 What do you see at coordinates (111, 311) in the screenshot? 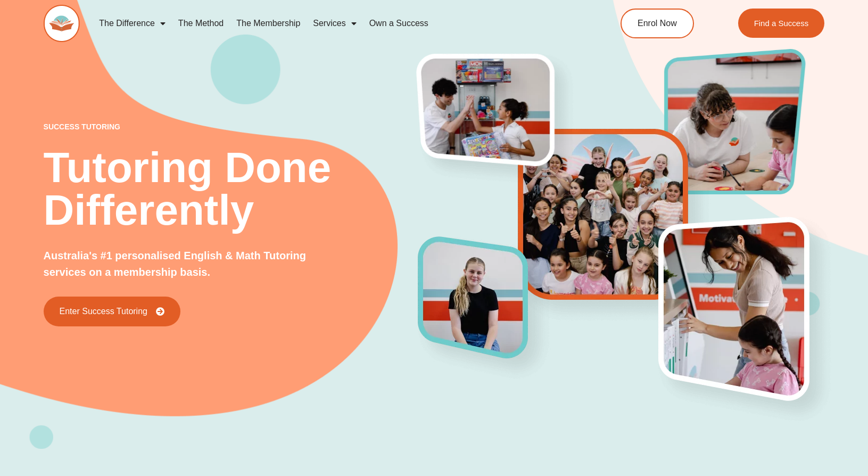
I see `a: Enter Success Tutoring` at bounding box center [111, 311].